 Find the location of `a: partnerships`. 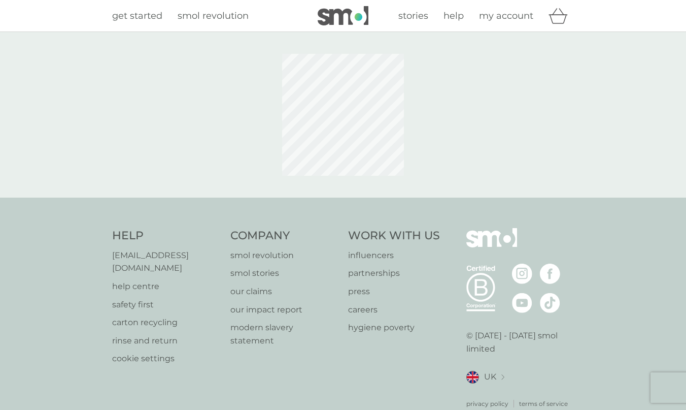

a: partnerships is located at coordinates (394, 273).